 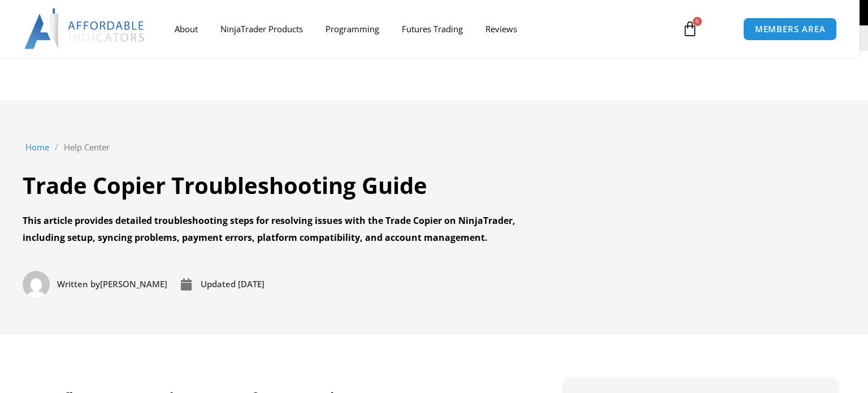 I want to click on a: NinjaTrader Products, so click(x=262, y=29).